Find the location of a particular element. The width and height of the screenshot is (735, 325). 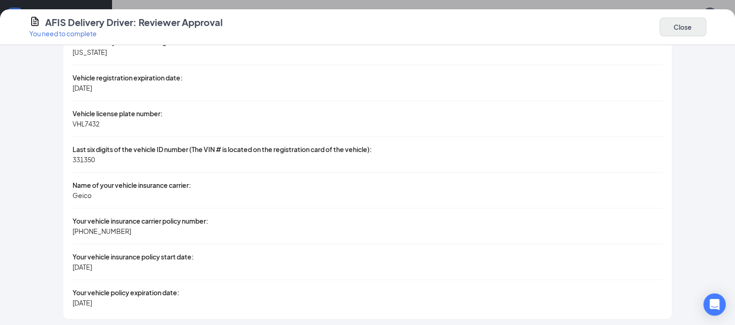

span: Your vehicle policy expiration date: is located at coordinates (126, 292).